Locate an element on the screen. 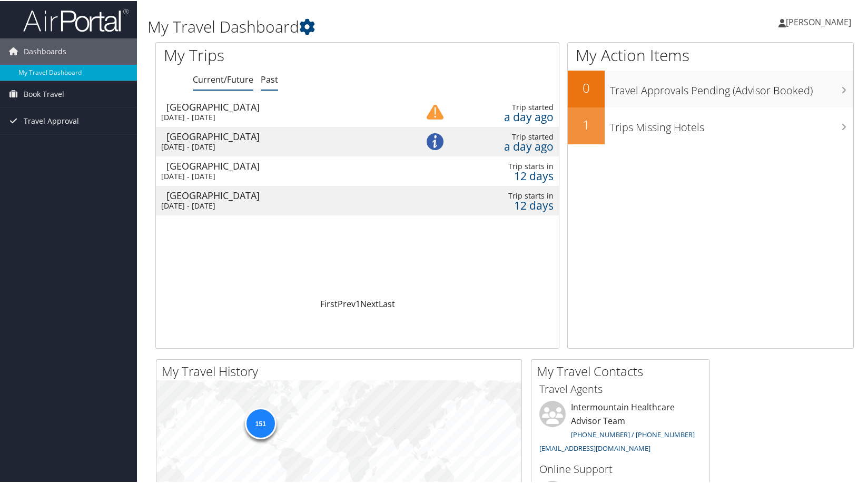  h2: 1 is located at coordinates (586, 124).